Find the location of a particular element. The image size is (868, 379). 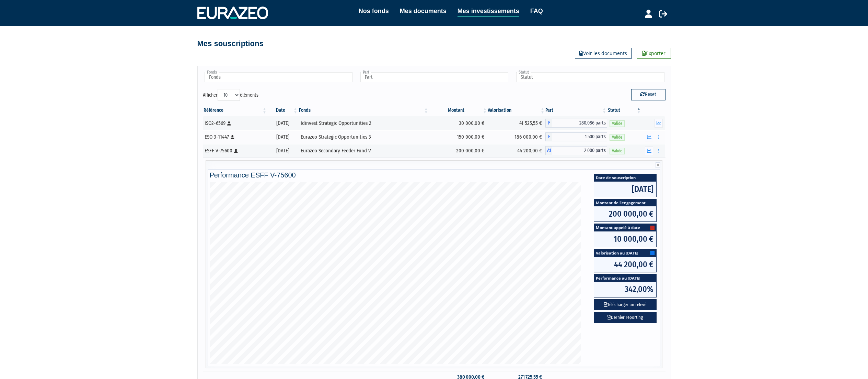

a: Nos fonds is located at coordinates (374, 11).